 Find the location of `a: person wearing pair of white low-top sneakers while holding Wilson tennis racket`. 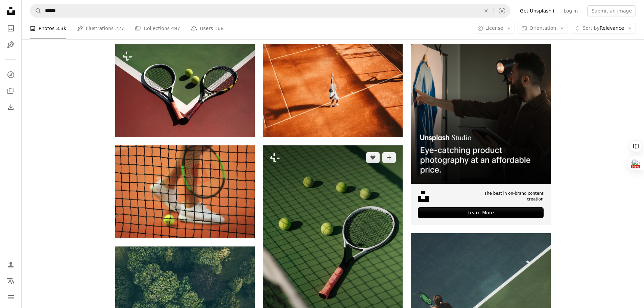

a: person wearing pair of white low-top sneakers while holding Wilson tennis racket is located at coordinates (185, 192).